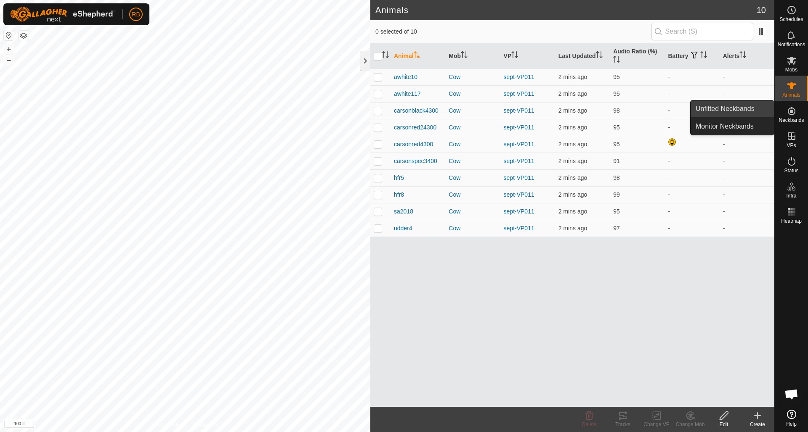 This screenshot has width=808, height=432. What do you see at coordinates (413, 144) in the screenshot?
I see `span: carsonred4300` at bounding box center [413, 144].